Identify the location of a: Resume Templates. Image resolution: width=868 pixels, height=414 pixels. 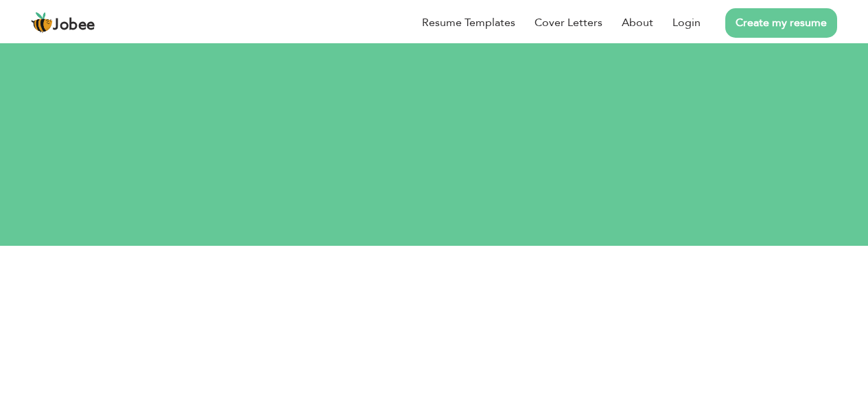
(469, 23).